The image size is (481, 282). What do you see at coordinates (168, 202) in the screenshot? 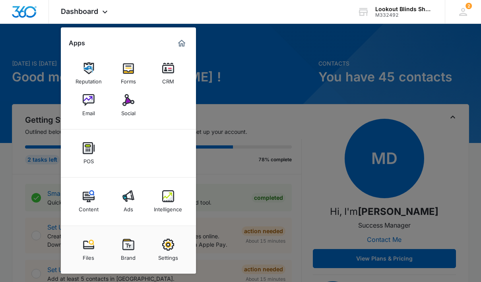
I see `a: Intelligence` at bounding box center [168, 202].